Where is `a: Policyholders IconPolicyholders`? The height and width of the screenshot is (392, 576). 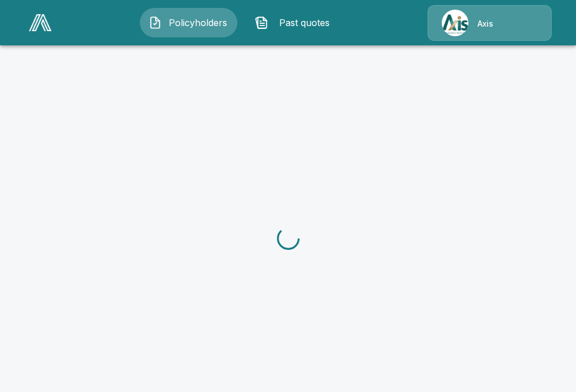 a: Policyholders IconPolicyholders is located at coordinates (188, 23).